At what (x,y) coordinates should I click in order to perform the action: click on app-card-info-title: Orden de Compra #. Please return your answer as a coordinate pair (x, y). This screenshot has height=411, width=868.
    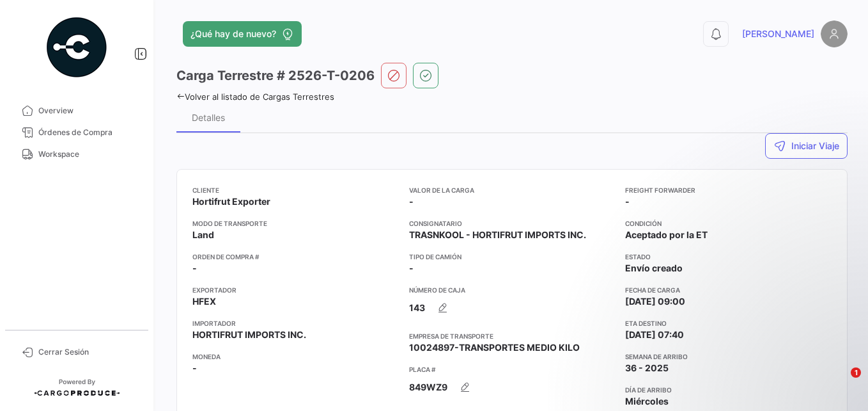
    Looking at the image, I should click on (295, 257).